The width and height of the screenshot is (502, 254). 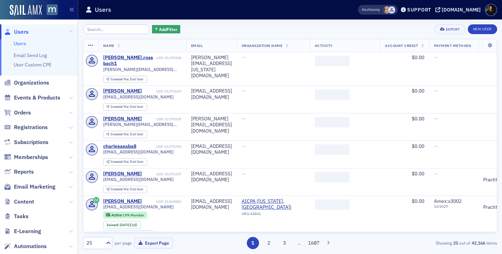 What do you see at coordinates (22, 113) in the screenshot?
I see `span: Orders` at bounding box center [22, 113].